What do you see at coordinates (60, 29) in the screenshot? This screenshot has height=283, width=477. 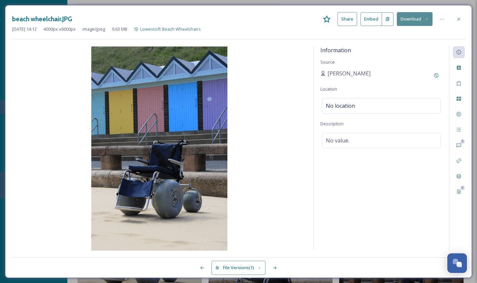 I see `span: 4000 px x 6000 px` at bounding box center [60, 29].